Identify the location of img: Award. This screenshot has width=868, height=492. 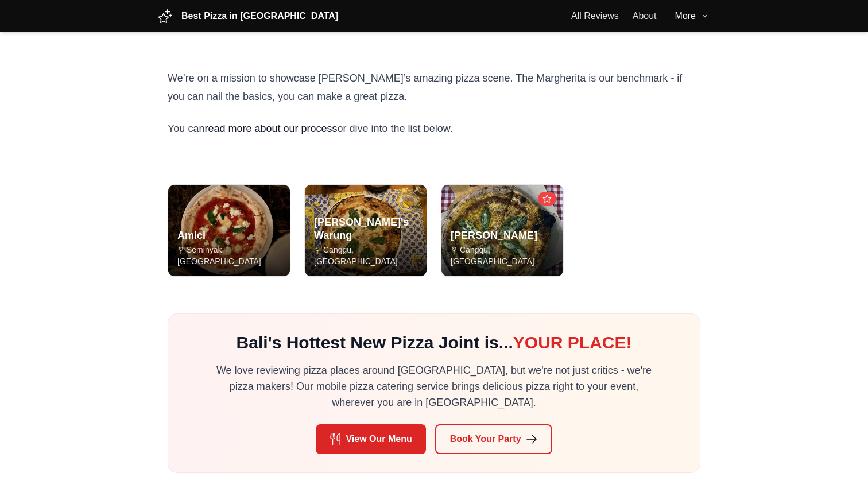
(548, 199).